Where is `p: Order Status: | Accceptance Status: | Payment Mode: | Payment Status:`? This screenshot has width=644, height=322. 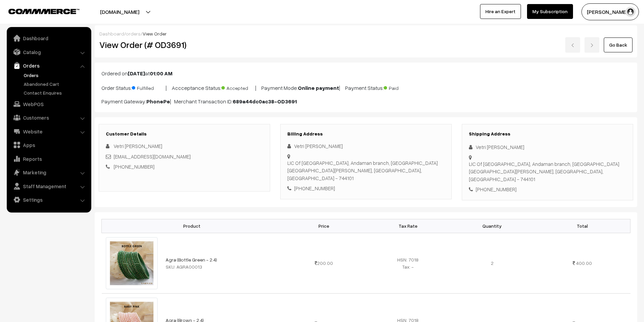 p: Order Status: | Accceptance Status: | Payment Mode: | Payment Status: is located at coordinates (366, 87).